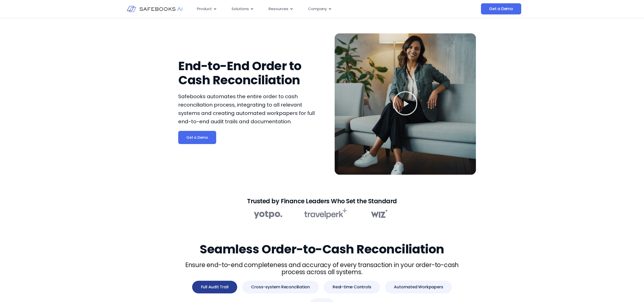  I want to click on p: Ensure end-to-end completeness and accuracy of every transaction in your order-to-cash process ac..., so click(322, 268).